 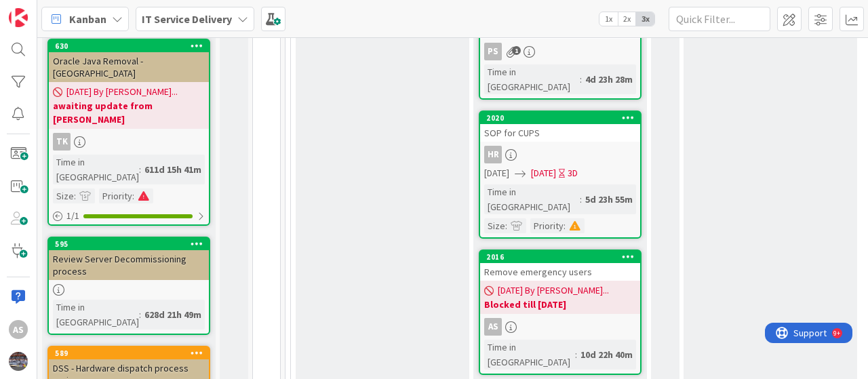 What do you see at coordinates (645, 19) in the screenshot?
I see `span: 3x` at bounding box center [645, 19].